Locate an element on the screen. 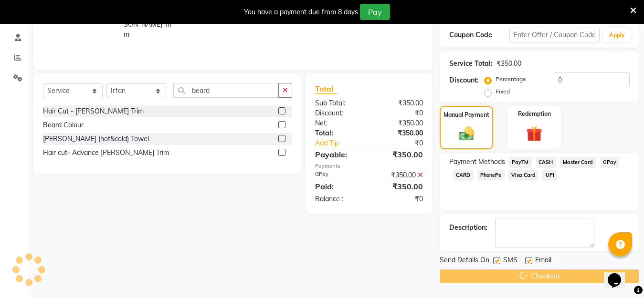 The image size is (644, 298). div: Payments is located at coordinates (369, 166).